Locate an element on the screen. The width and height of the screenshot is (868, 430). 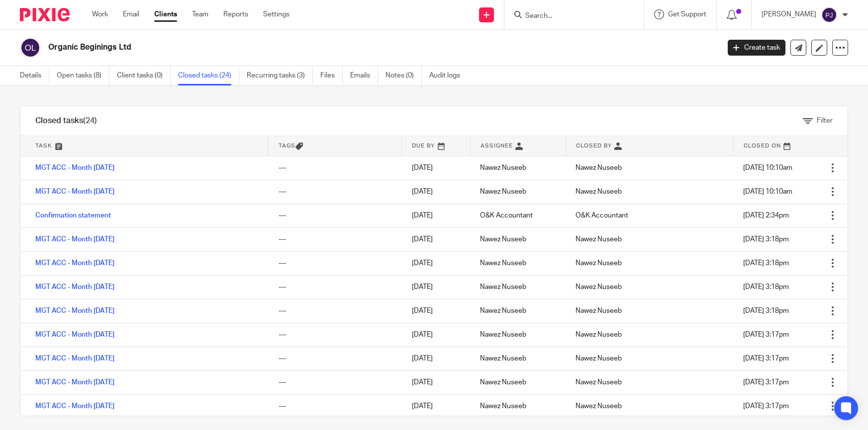
img: Pixie is located at coordinates (44, 14).